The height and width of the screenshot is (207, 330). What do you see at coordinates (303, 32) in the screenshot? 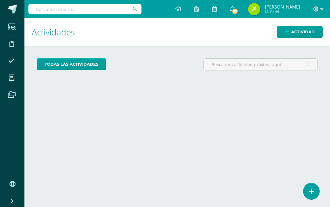
I see `span: Actividad` at bounding box center [303, 32].